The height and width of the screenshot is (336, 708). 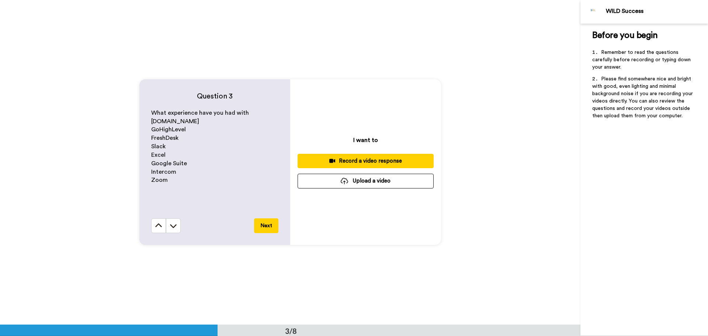 What do you see at coordinates (158, 146) in the screenshot?
I see `span: Slack` at bounding box center [158, 146].